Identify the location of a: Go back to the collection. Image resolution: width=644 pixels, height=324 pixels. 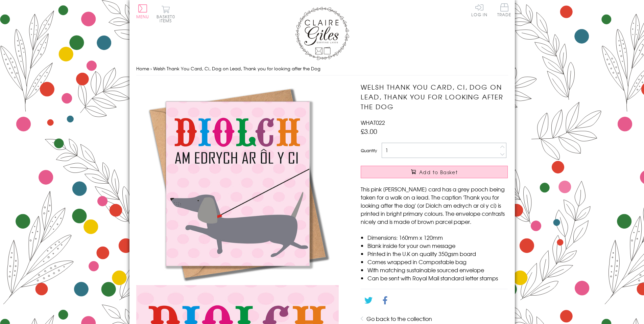
(400, 319).